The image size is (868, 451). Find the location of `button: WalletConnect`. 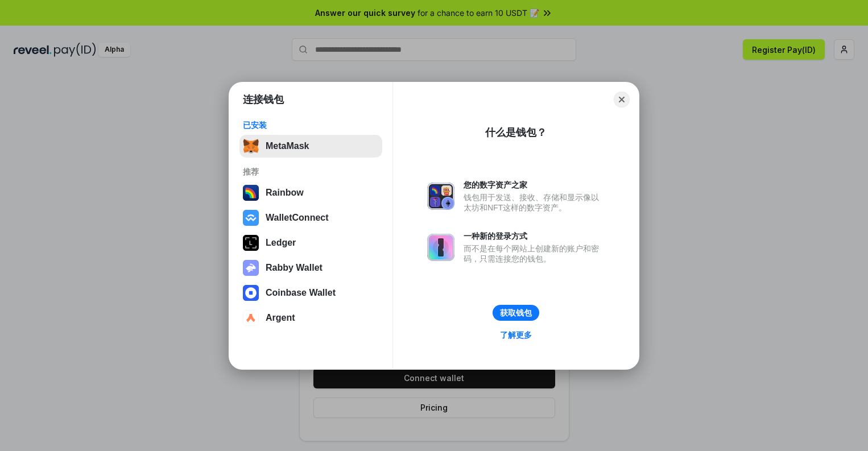

button: WalletConnect is located at coordinates (310, 218).